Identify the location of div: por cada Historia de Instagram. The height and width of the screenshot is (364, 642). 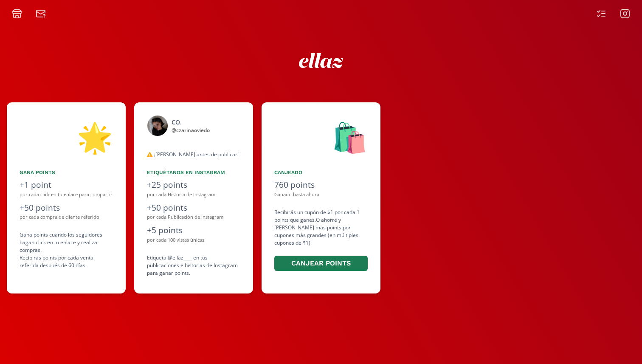
(194, 195).